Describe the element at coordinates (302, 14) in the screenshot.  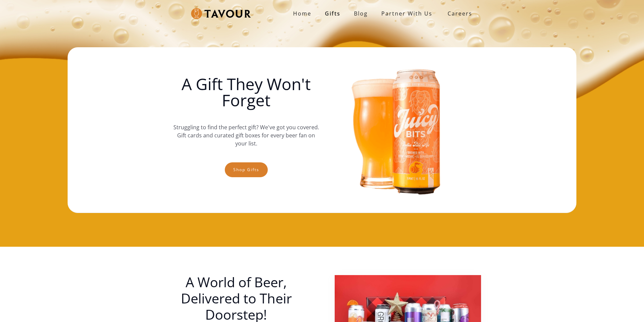
I see `a: Home` at that location.